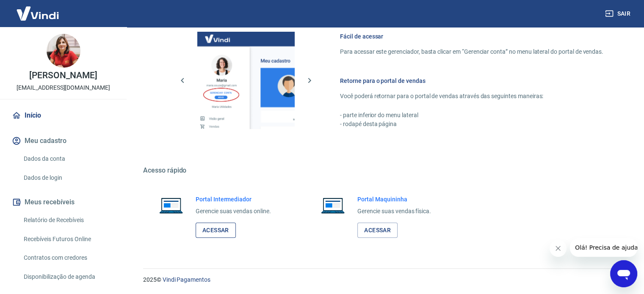  What do you see at coordinates (38, 13) in the screenshot?
I see `img: Vindi` at bounding box center [38, 13].